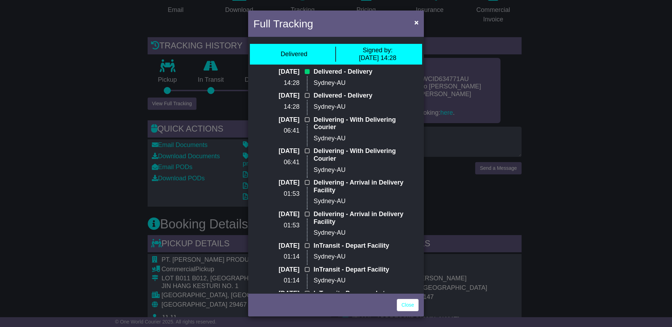  What do you see at coordinates (416, 22) in the screenshot?
I see `button: Close` at bounding box center [416, 22].